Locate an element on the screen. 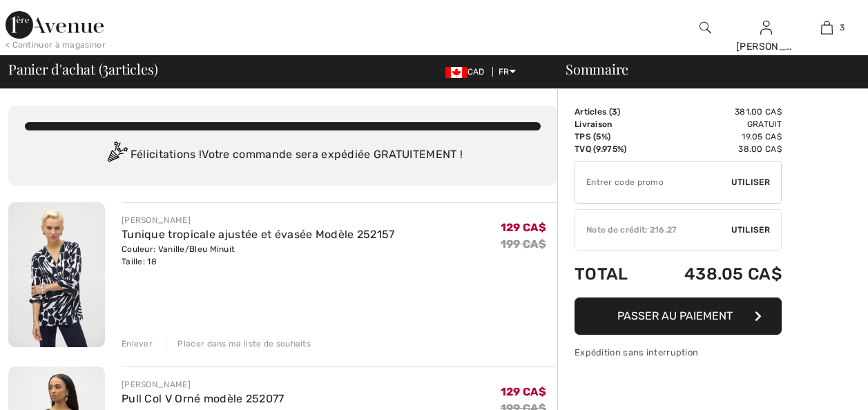 This screenshot has height=410, width=868. img: recherche is located at coordinates (705, 27).